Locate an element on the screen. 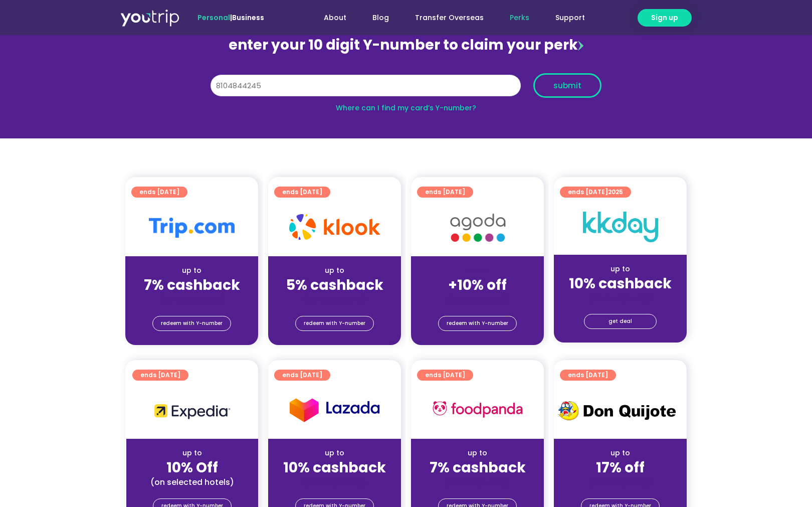 This screenshot has width=812, height=507. a: Transfer Overseas is located at coordinates (449, 17).